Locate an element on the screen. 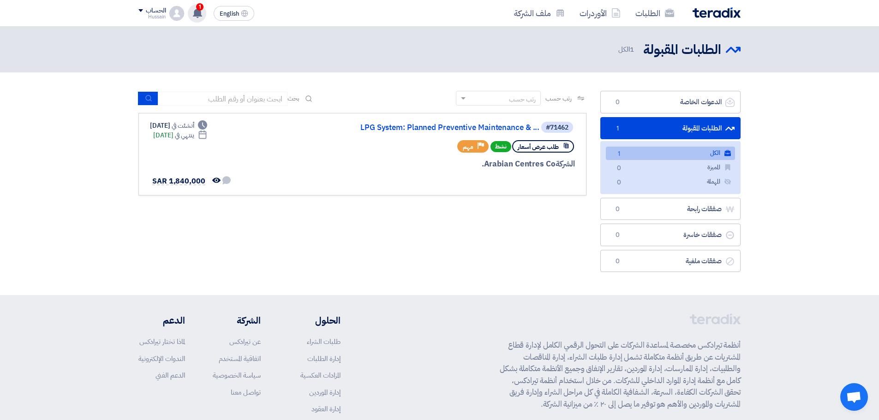 Image resolution: width=879 pixels, height=420 pixels. span: نشط is located at coordinates (501, 147).